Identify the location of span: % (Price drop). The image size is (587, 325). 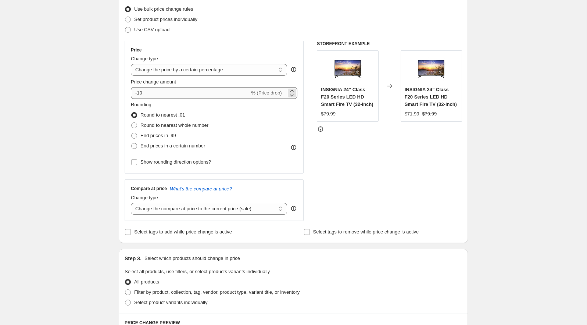
(266, 93).